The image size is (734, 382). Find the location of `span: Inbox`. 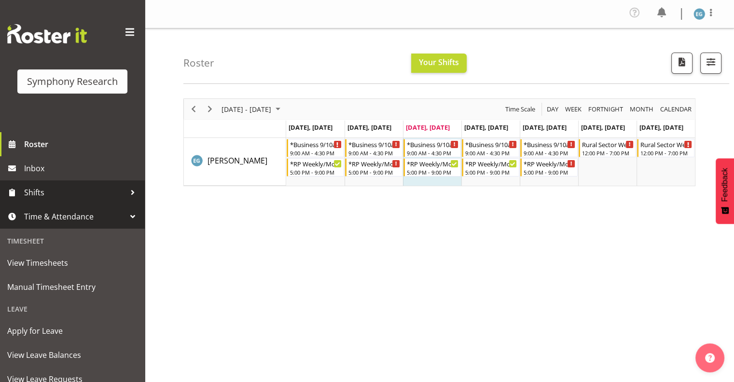

span: Inbox is located at coordinates (82, 168).